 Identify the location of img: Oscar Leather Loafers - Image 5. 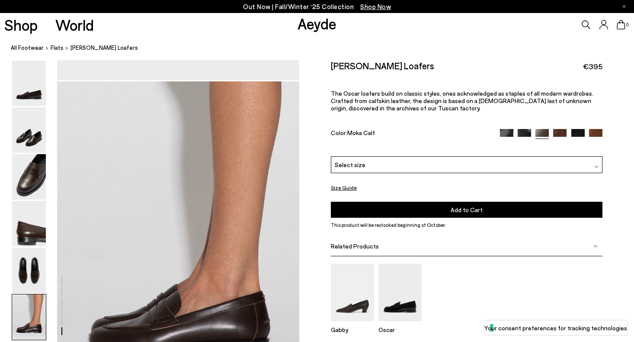
(29, 270).